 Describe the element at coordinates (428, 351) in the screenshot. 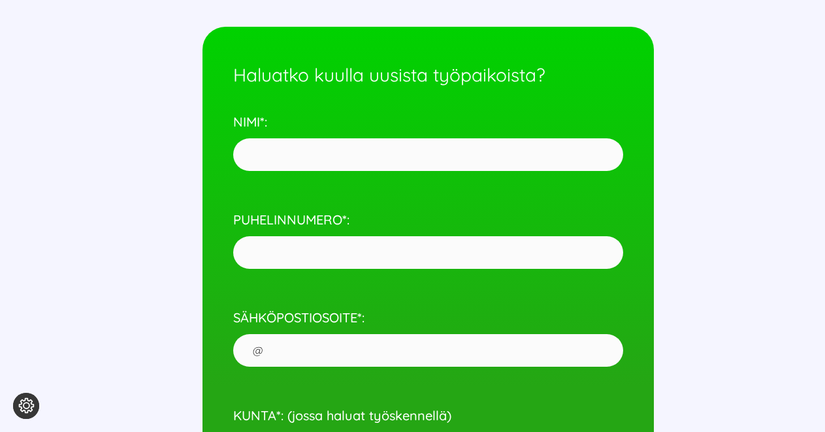

I see `input: SÄHKÖPOSTIOSOITE*:` at that location.